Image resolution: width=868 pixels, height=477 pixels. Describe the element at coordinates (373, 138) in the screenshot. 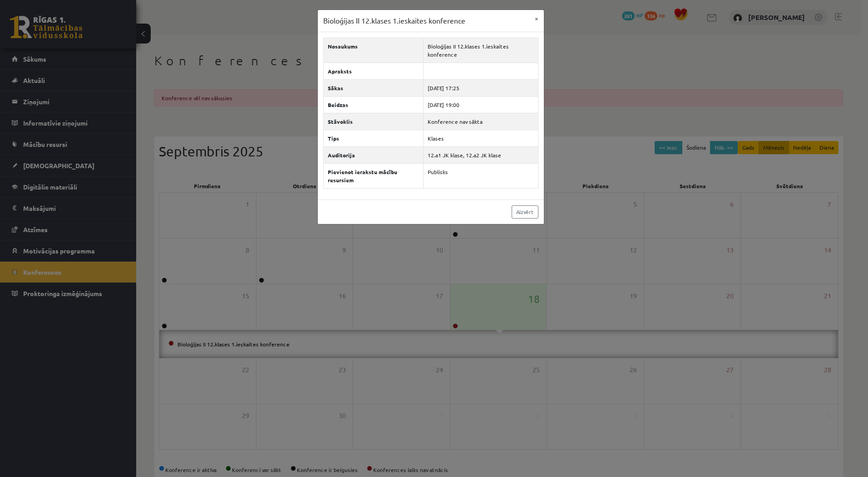

I see `th: Tips` at that location.